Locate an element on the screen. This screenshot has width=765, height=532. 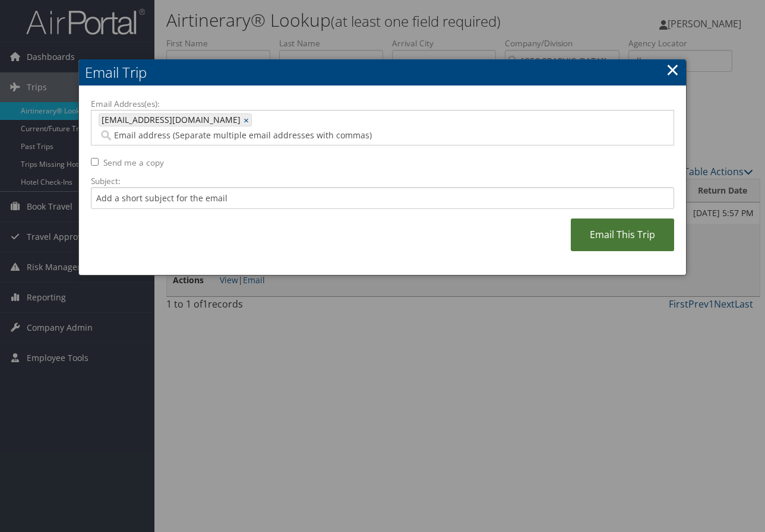
input: Email address (Separate multiple email addresses with commas) is located at coordinates (313, 135).